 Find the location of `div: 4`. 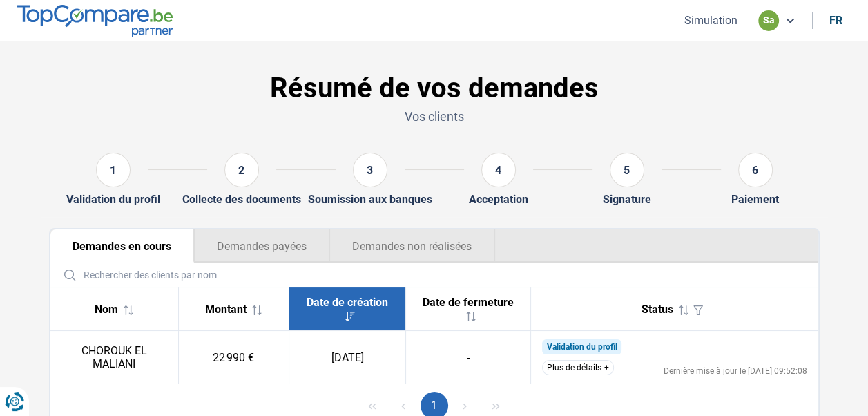

div: 4 is located at coordinates (499, 170).